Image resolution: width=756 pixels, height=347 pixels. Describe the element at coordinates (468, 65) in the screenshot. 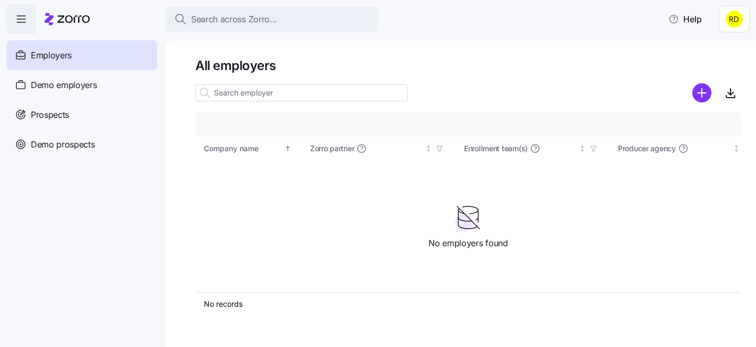

I see `h1: All employers` at that location.